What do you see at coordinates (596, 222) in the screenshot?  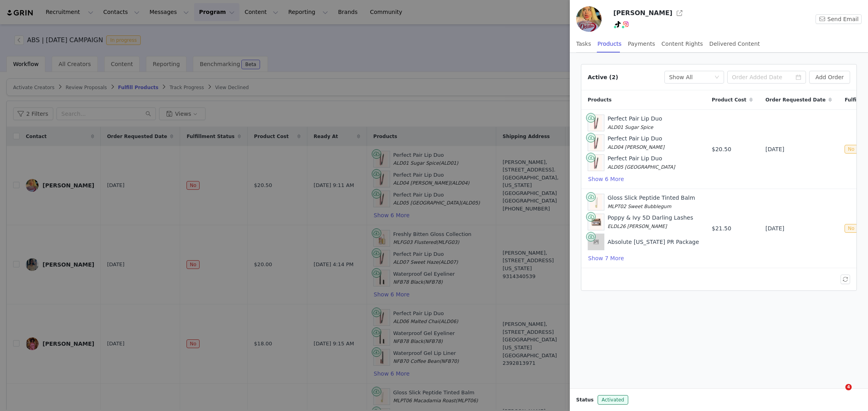 I see `img: ELDL34_a595c361-9f58-437b-86ff-f0ec70d8a304.jpg` at bounding box center [596, 222].